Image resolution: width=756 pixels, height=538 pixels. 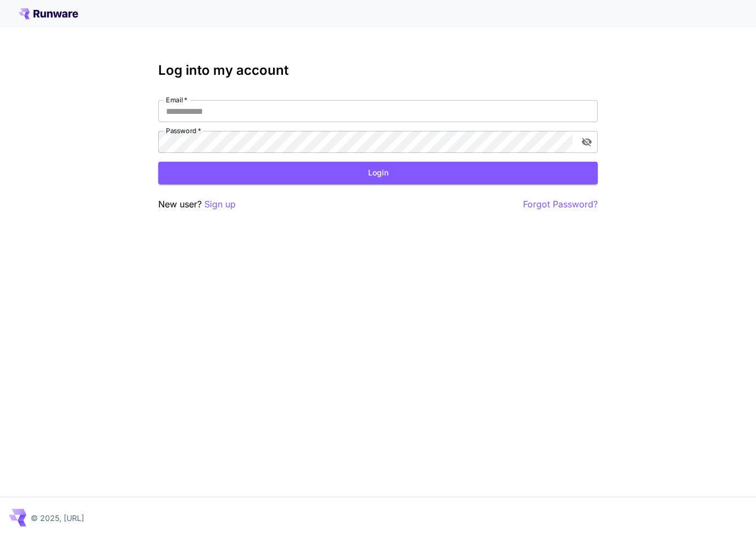 I want to click on button: toggle password visibility, so click(x=587, y=142).